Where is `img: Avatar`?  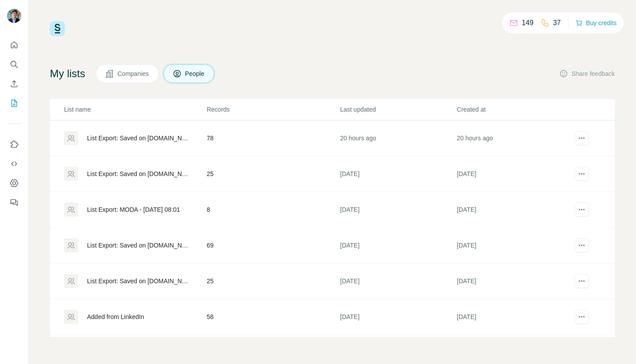
img: Avatar is located at coordinates (14, 16).